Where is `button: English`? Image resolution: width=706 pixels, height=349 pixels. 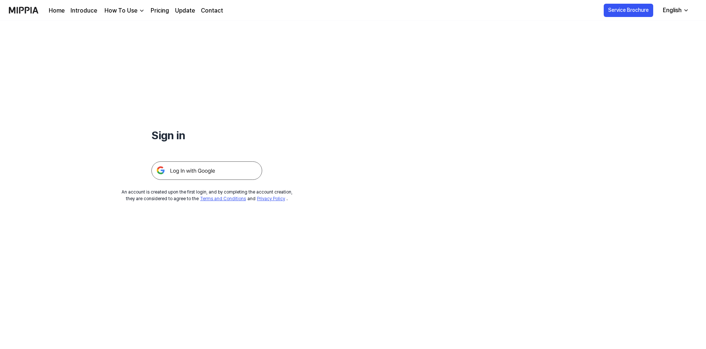 button: English is located at coordinates (675, 10).